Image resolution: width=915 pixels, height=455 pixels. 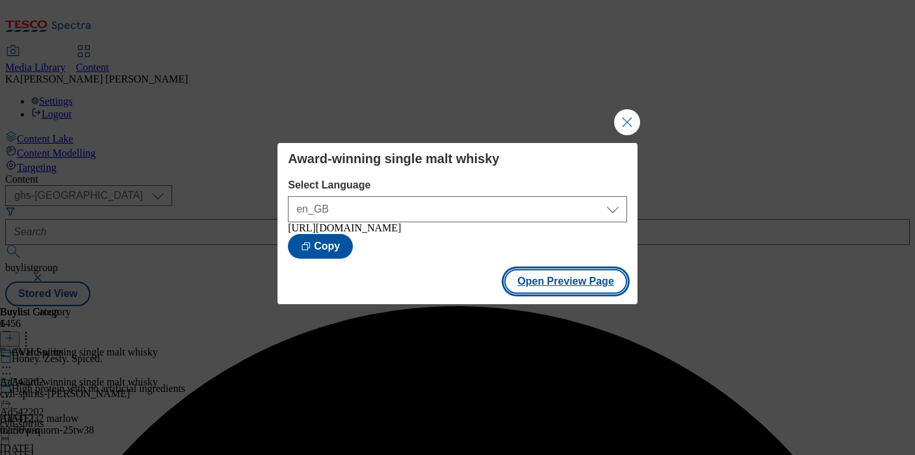 I want to click on h4: Award-winning single malt whisky, so click(x=458, y=159).